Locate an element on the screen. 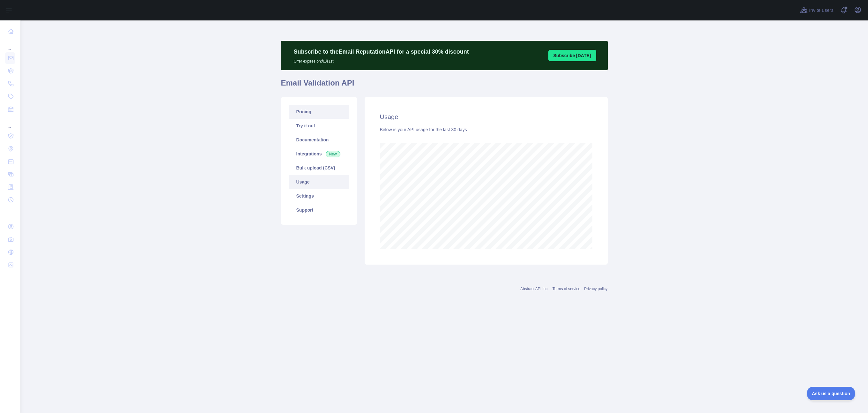 The width and height of the screenshot is (868, 413). a: Settings is located at coordinates (319, 195).